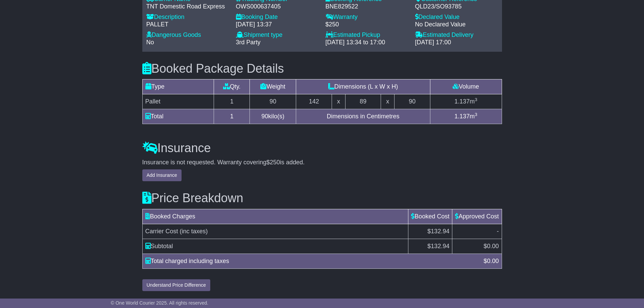 The image size is (644, 308). I want to click on div: TNT Domestic Road Express, so click(187, 7).